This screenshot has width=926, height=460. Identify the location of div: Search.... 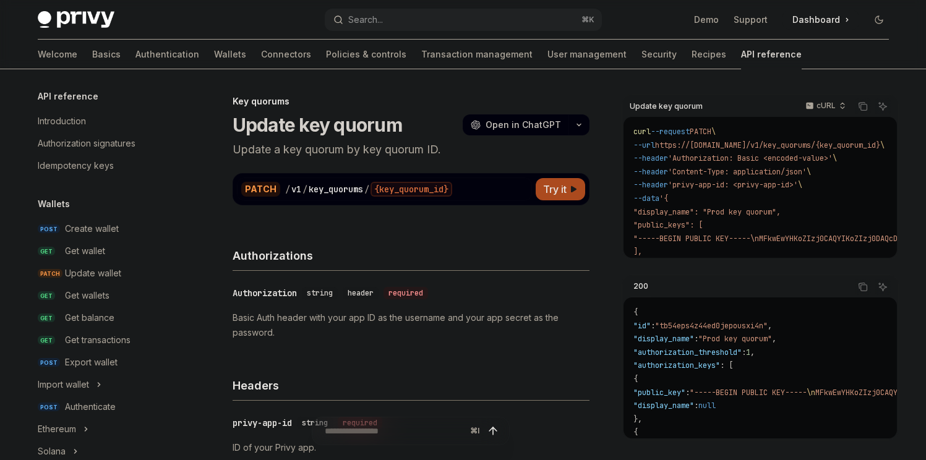
(366, 20).